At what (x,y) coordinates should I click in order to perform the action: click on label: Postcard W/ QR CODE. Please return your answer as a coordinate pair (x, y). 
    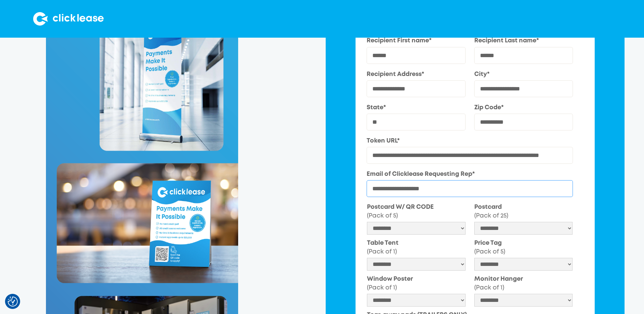
    Looking at the image, I should click on (417, 211).